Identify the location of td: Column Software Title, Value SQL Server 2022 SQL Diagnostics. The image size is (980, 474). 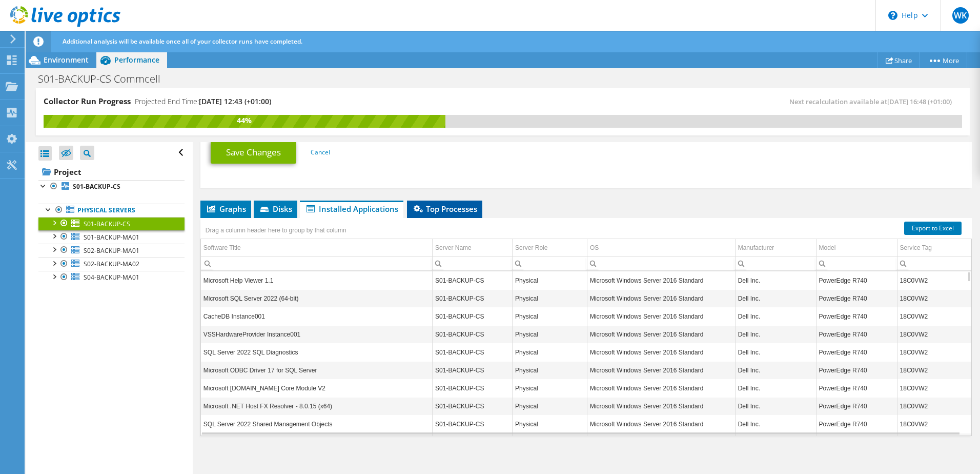
(317, 352).